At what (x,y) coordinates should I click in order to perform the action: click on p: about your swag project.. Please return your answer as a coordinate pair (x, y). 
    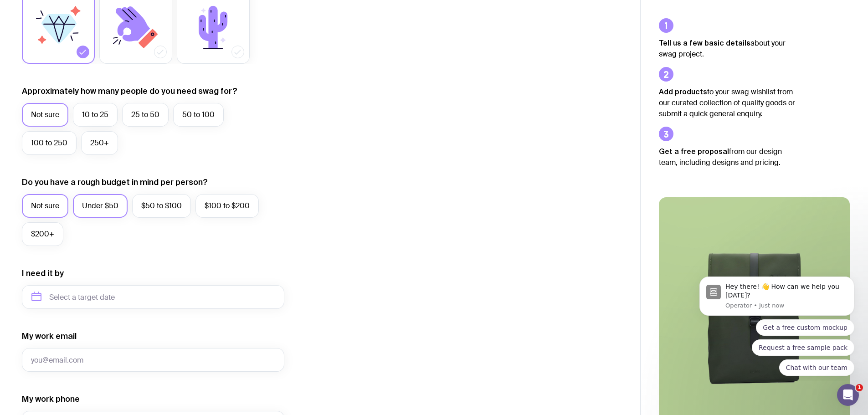
    Looking at the image, I should click on (727, 48).